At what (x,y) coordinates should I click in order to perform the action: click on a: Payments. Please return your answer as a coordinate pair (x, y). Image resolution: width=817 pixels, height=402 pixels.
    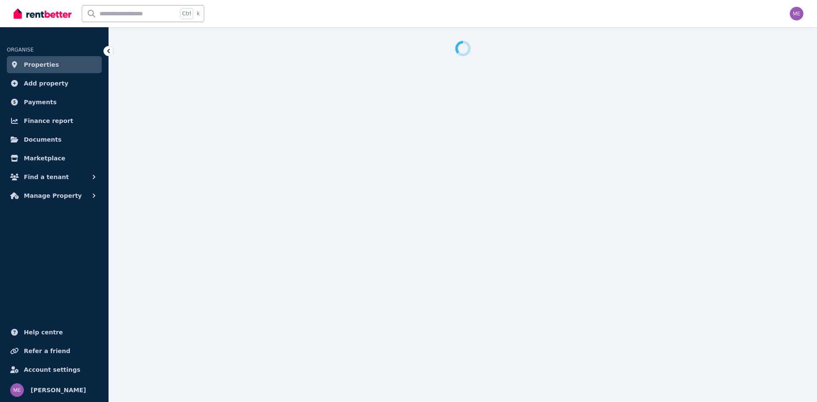
    Looking at the image, I should click on (54, 102).